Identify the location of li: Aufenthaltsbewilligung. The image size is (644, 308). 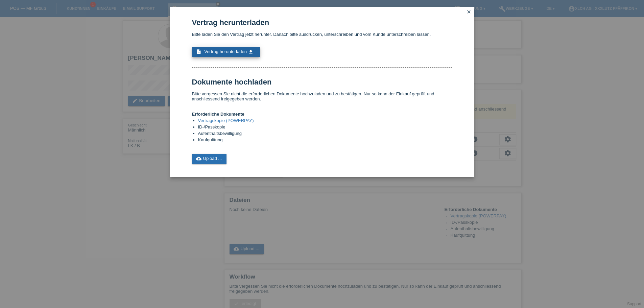
(325, 134).